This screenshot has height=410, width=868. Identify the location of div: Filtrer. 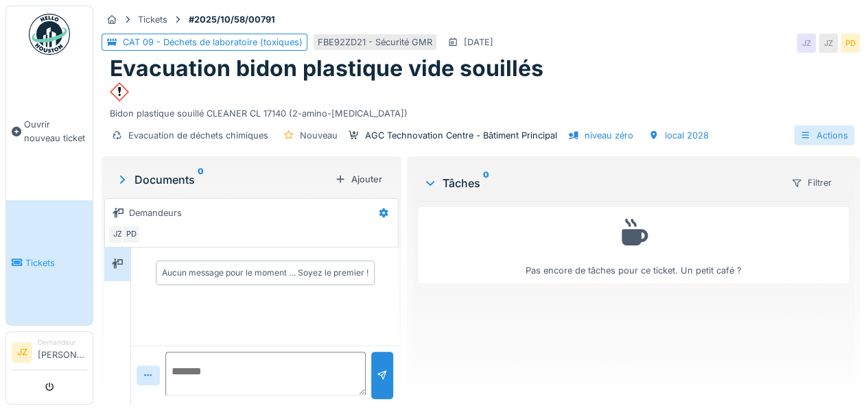
(811, 182).